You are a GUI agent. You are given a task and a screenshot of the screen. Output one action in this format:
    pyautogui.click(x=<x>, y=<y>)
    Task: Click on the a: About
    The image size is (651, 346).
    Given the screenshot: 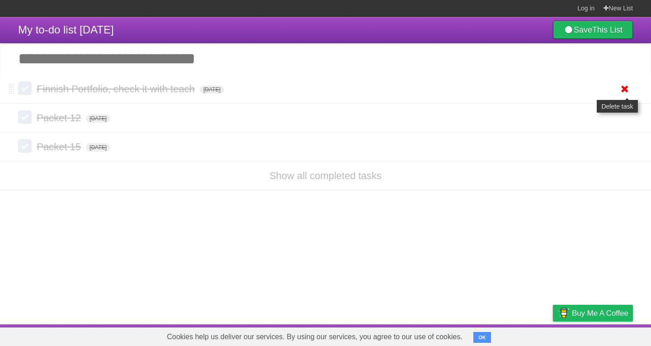 What is the action you would take?
    pyautogui.click(x=442, y=335)
    